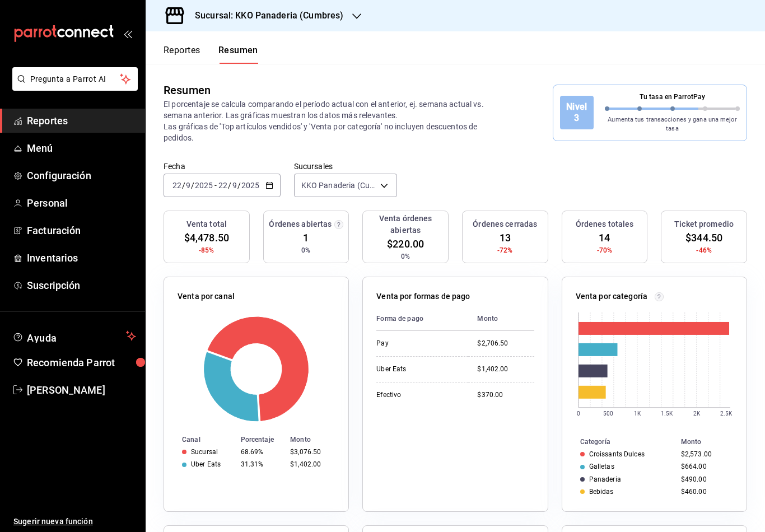 This screenshot has height=532, width=765. Describe the element at coordinates (81, 231) in the screenshot. I see `span: Facturación` at that location.